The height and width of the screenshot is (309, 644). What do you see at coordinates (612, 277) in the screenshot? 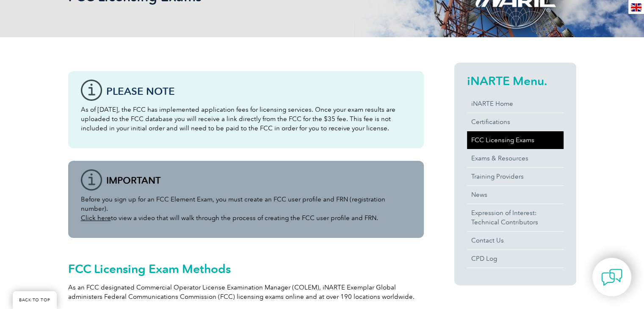
I see `img: contact-chat.png` at bounding box center [612, 277].